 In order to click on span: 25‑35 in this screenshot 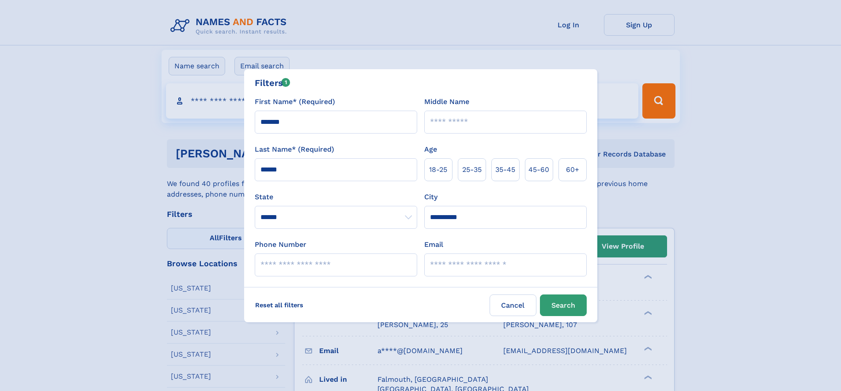, I will do `click(472, 170)`.